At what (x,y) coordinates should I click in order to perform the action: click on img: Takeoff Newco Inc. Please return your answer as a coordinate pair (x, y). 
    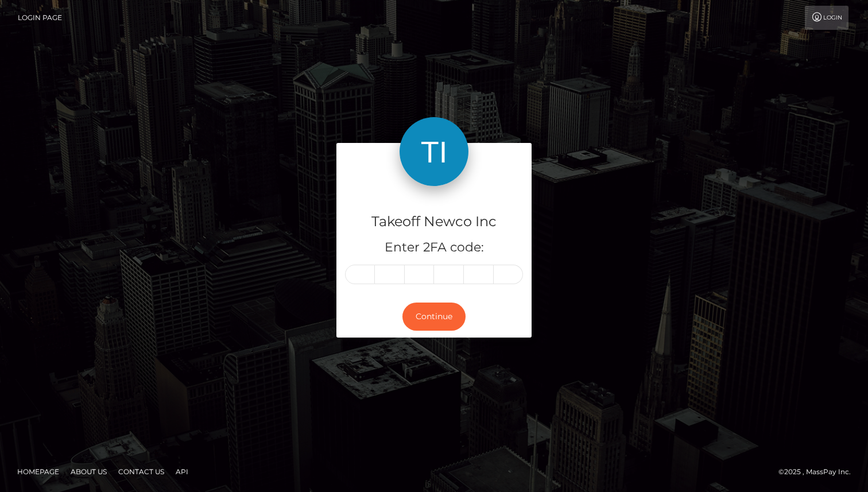
    Looking at the image, I should click on (434, 152).